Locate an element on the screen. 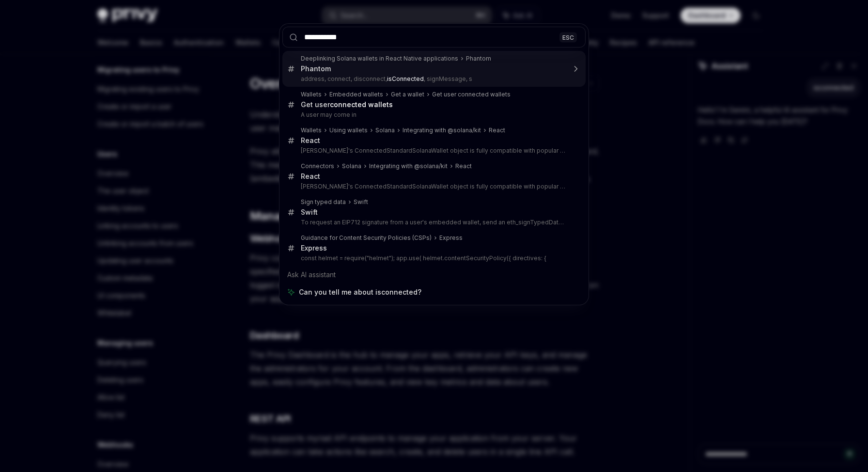  b: isConnected is located at coordinates (406, 78).